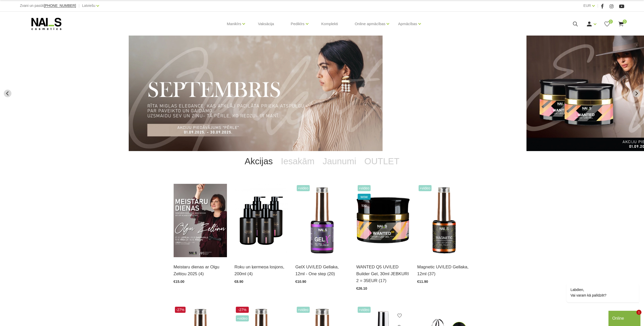  What do you see at coordinates (322, 93) in the screenshot?
I see `li: 3 of 13` at bounding box center [322, 93].